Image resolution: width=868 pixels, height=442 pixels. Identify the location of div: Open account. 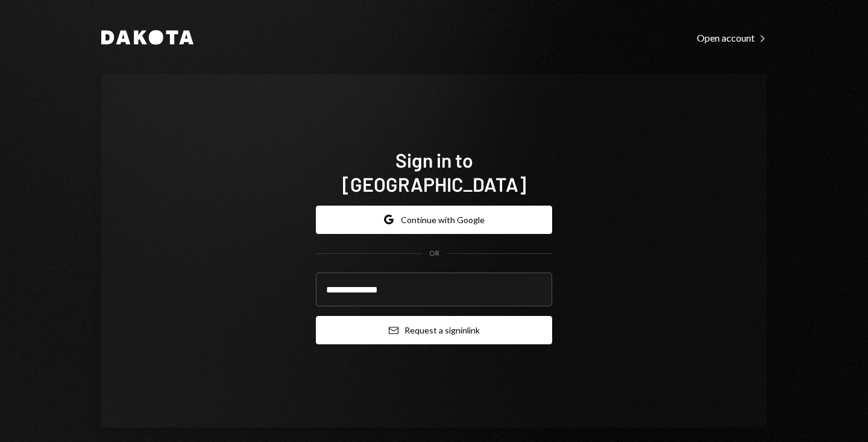
(731, 38).